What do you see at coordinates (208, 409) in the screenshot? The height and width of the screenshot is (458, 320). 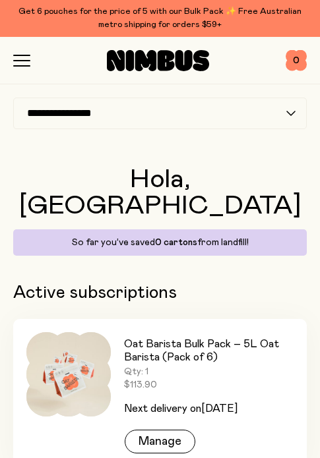 I see `p: Next delivery on` at bounding box center [208, 409].